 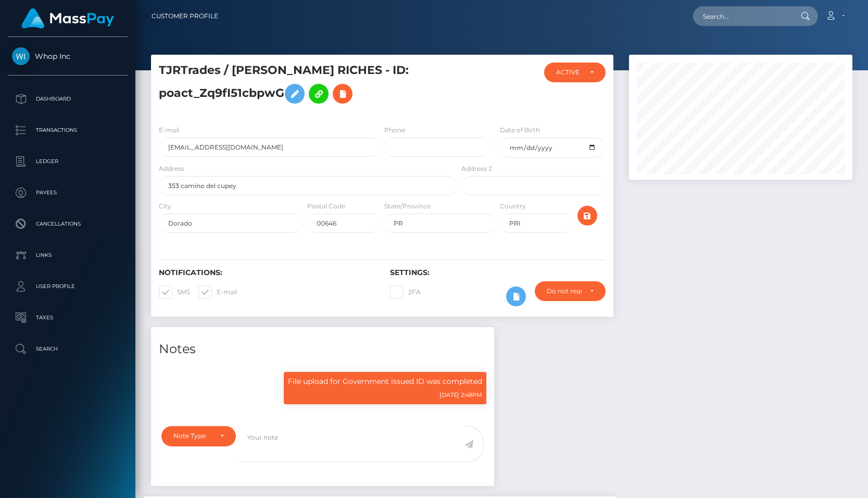 I want to click on p: Search, so click(x=67, y=349).